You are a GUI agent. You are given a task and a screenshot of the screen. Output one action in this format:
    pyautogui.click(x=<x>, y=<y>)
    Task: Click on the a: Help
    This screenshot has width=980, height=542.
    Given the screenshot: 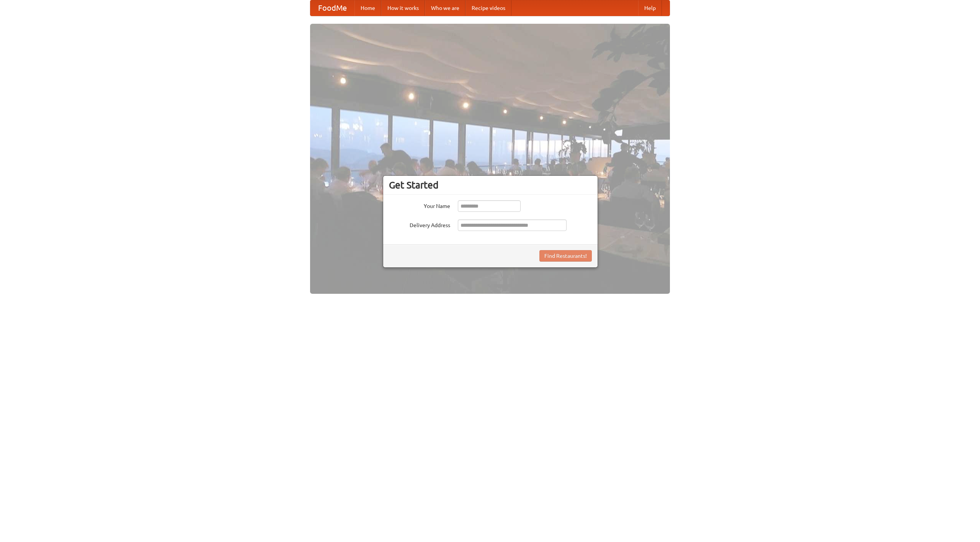 What is the action you would take?
    pyautogui.click(x=650, y=8)
    